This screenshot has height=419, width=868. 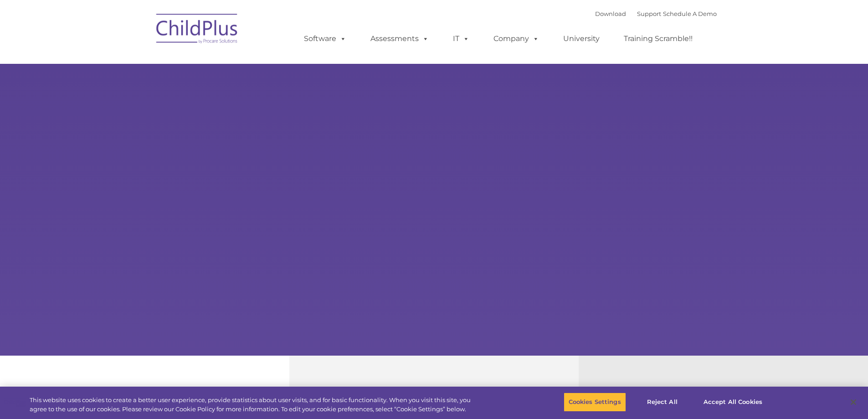 I want to click on a: Support, so click(x=649, y=14).